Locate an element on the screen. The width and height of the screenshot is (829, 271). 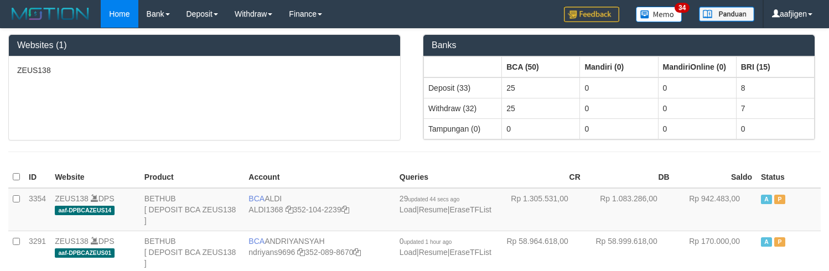
a: Copy ndriyans9696 to clipboard is located at coordinates (301, 252).